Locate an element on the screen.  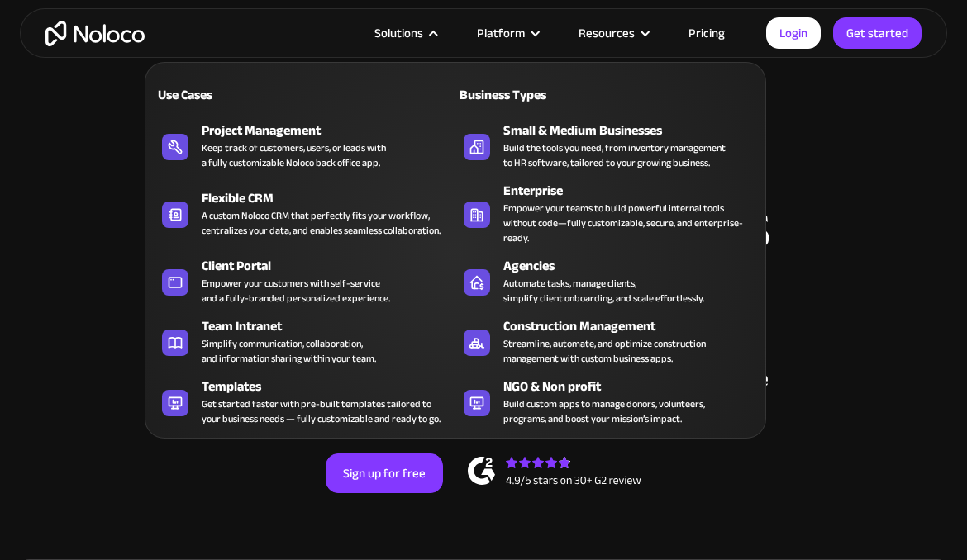
a: Construction ManagementStreamline, automate, and optimize constructionmanagement with custom busi... is located at coordinates (606, 341).